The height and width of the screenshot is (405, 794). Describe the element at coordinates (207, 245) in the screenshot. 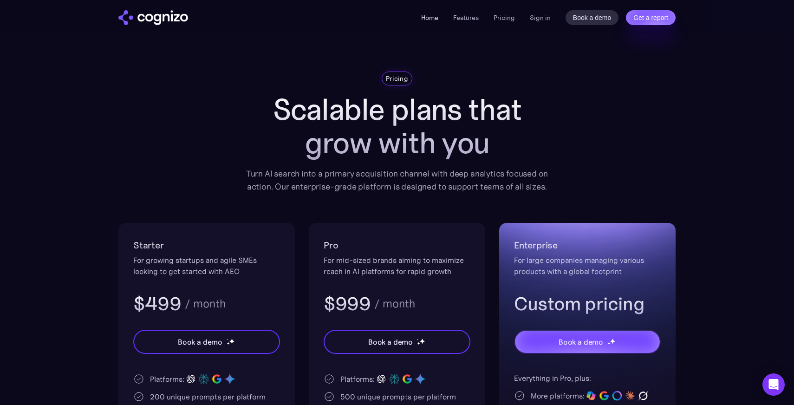

I see `h2: Starter` at that location.